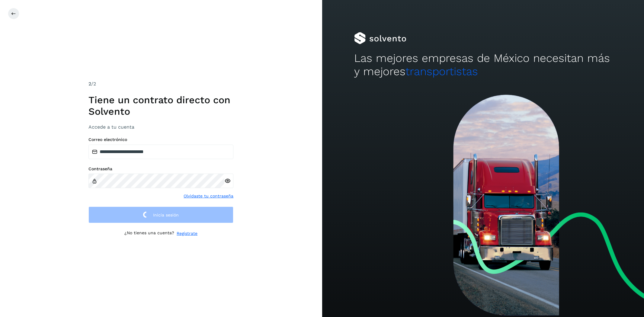  What do you see at coordinates (166, 215) in the screenshot?
I see `span: Inicia sesión` at bounding box center [166, 215].